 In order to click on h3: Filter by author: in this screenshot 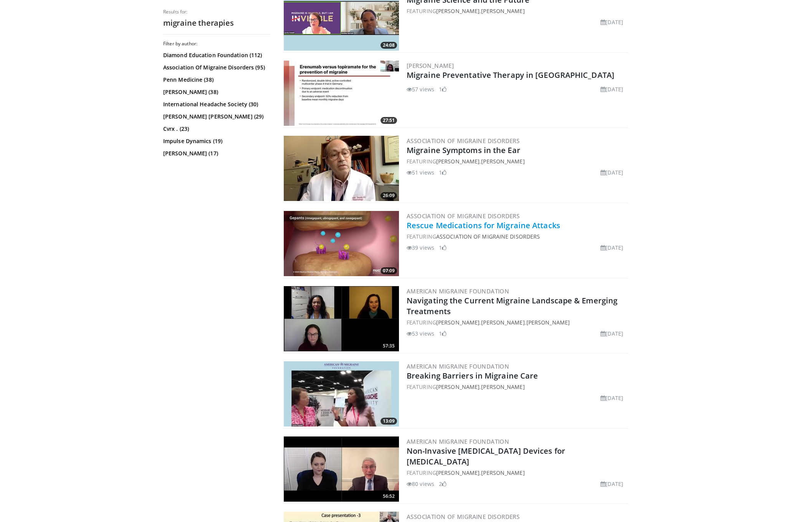, I will do `click(217, 44)`.